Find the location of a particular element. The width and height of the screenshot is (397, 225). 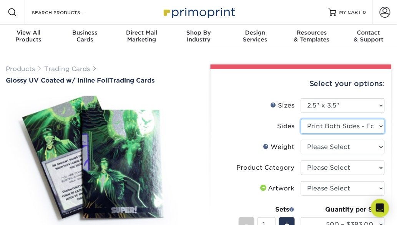

div: Industry is located at coordinates (198, 36).